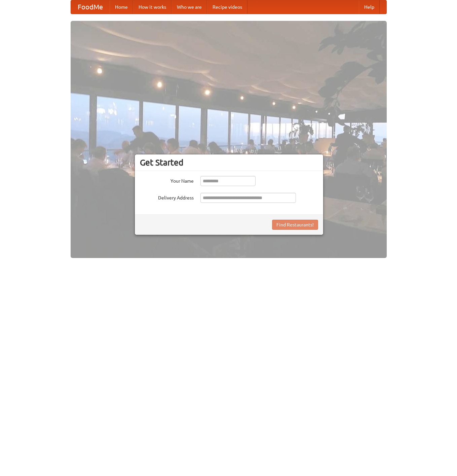 Image resolution: width=457 pixels, height=476 pixels. I want to click on label: Delivery Address, so click(167, 197).